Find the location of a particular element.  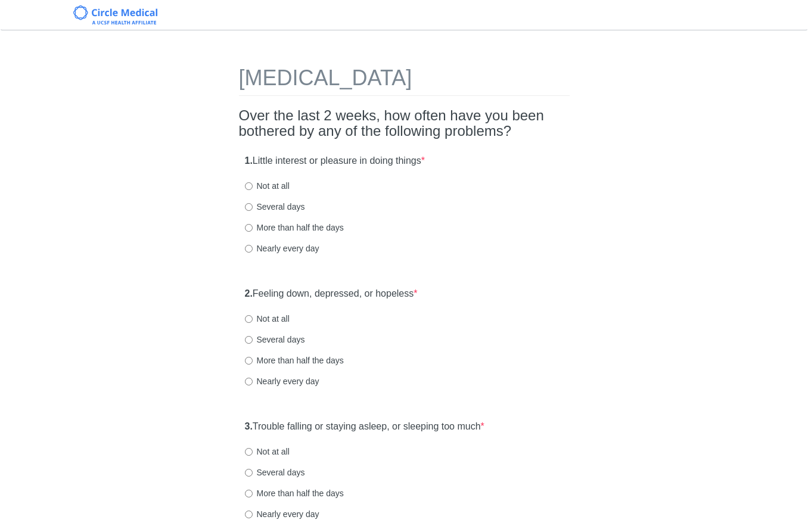

strong: 3. is located at coordinates (248, 426).